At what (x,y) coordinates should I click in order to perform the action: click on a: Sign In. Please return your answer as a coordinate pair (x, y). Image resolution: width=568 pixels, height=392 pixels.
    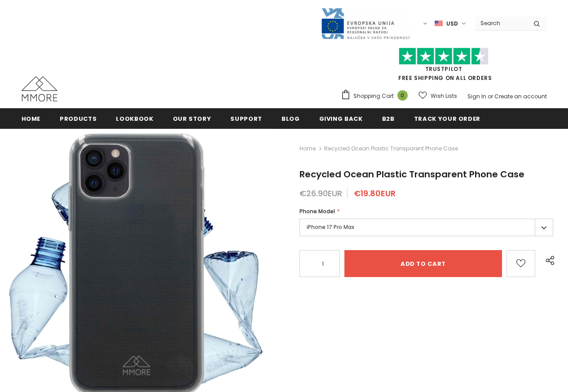
    Looking at the image, I should click on (477, 96).